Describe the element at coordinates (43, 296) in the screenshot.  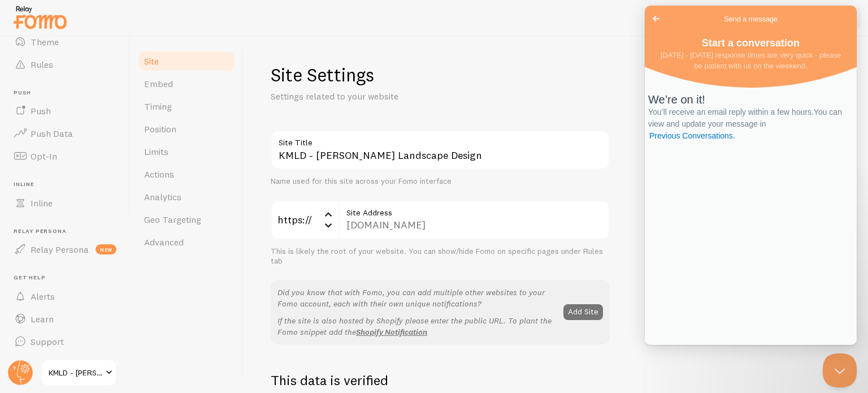
I see `span: Alerts` at that location.